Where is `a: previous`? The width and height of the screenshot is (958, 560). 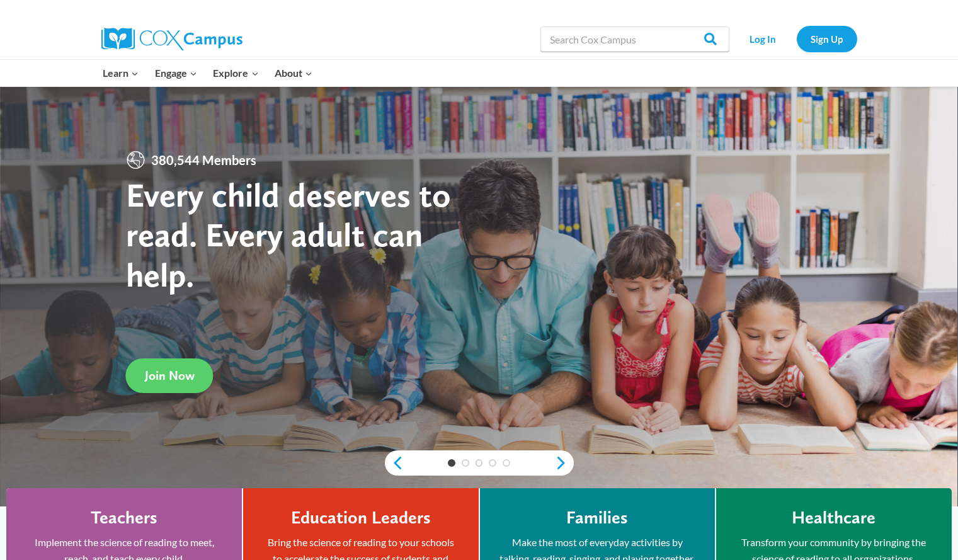
a: previous is located at coordinates (394, 463).